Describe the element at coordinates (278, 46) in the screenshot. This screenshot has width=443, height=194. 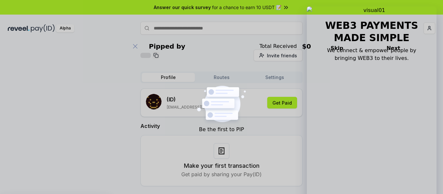
I see `div: Total Received` at that location.